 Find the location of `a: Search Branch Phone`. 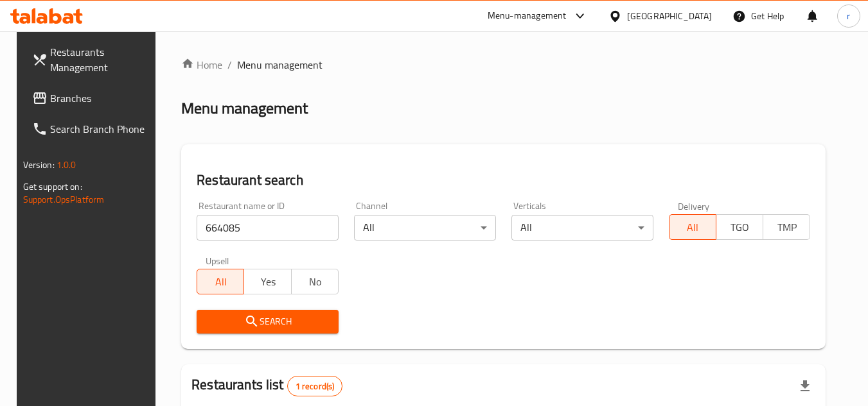

a: Search Branch Phone is located at coordinates (92, 129).